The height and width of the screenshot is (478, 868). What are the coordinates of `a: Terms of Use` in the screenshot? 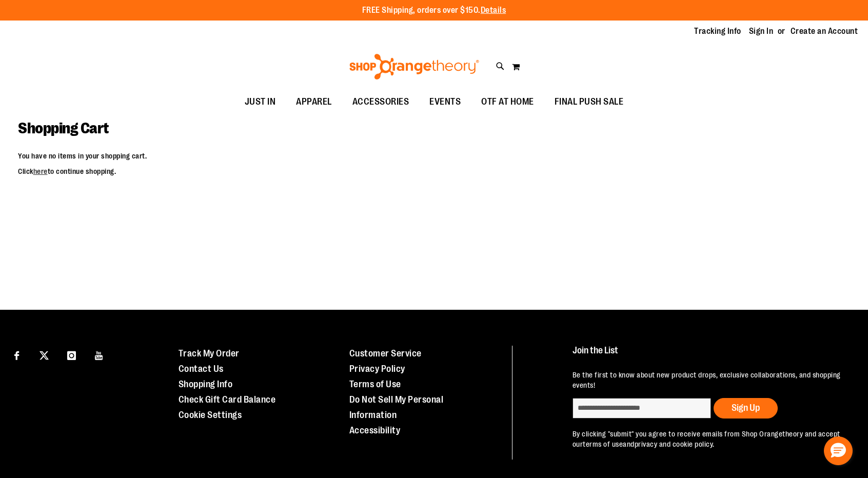 It's located at (375, 385).